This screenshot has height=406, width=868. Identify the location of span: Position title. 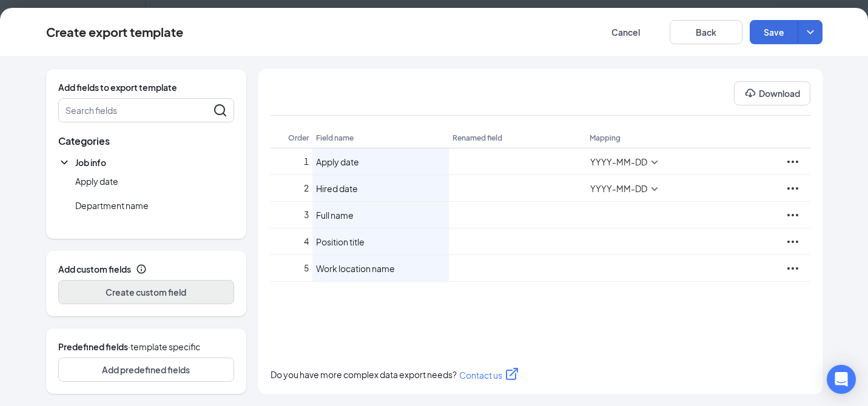
(341, 242).